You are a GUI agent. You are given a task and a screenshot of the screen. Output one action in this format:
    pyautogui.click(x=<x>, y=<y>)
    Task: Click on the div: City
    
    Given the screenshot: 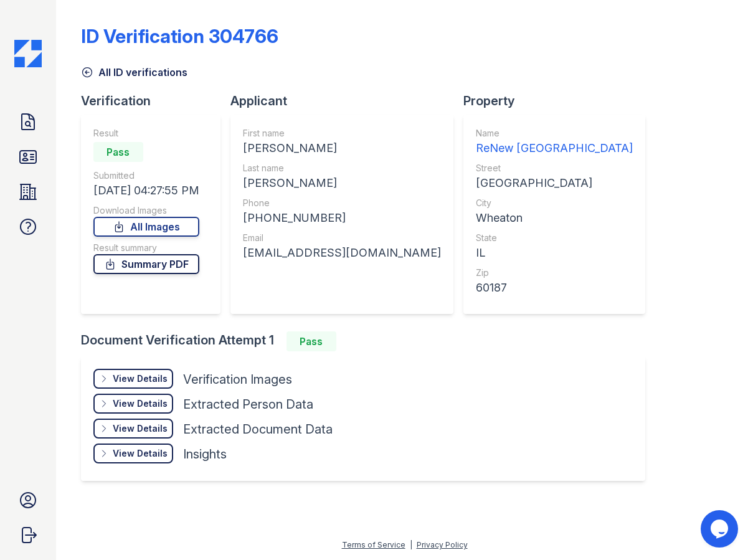 What is the action you would take?
    pyautogui.click(x=555, y=203)
    